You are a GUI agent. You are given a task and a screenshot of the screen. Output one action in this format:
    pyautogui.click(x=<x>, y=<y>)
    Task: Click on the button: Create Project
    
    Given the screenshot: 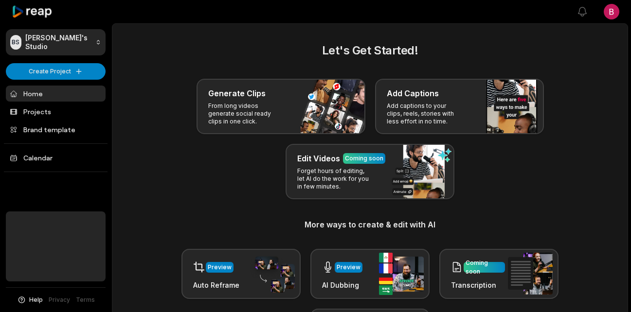 What is the action you would take?
    pyautogui.click(x=55, y=72)
    